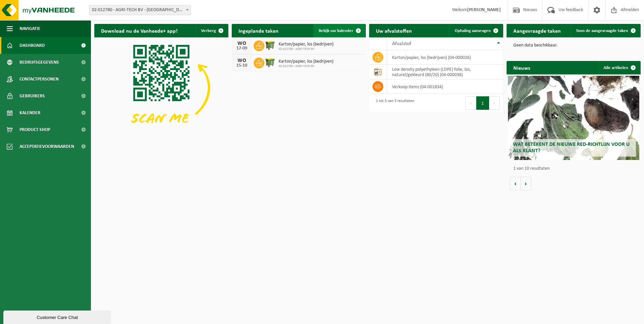 Image resolution: width=644 pixels, height=324 pixels. What do you see at coordinates (476, 30) in the screenshot?
I see `a: Ophaling aanvragen` at bounding box center [476, 30].